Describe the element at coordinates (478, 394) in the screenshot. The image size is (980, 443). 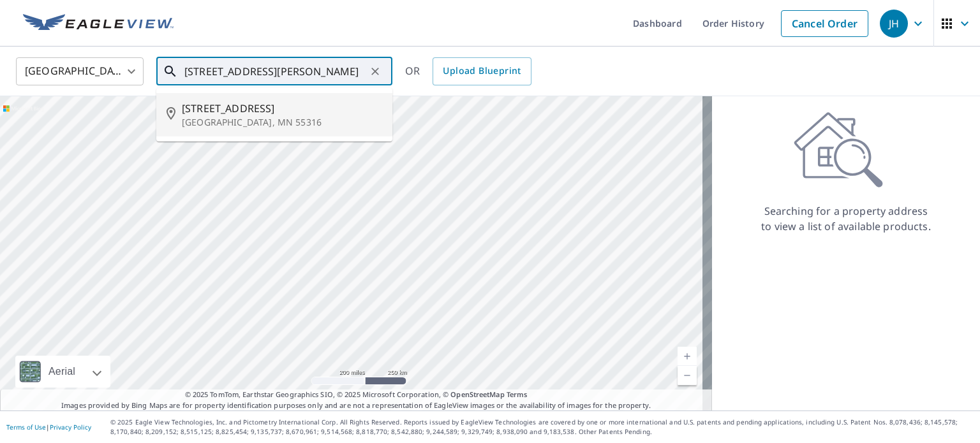
I see `a: OpenStreetMap` at that location.